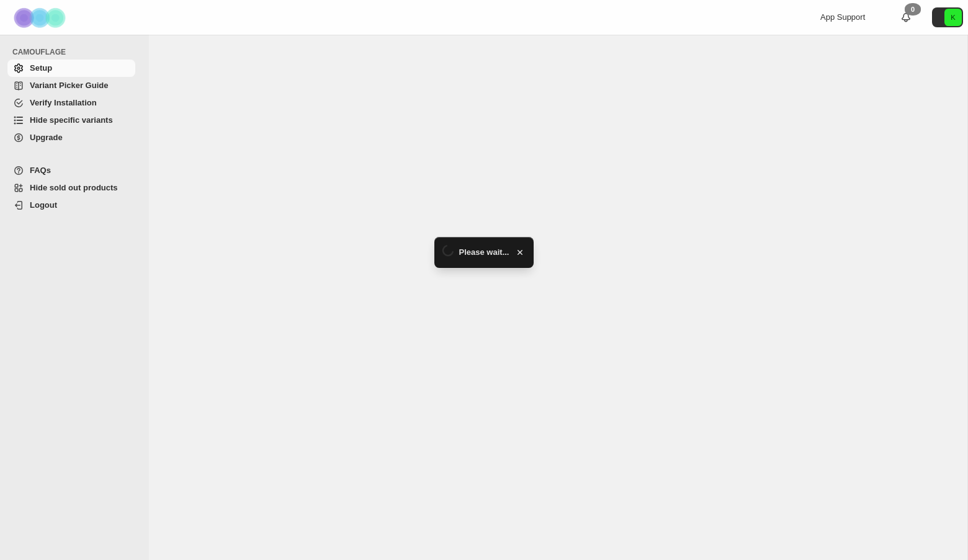  What do you see at coordinates (41, 17) in the screenshot?
I see `img: Camouflage` at bounding box center [41, 17].